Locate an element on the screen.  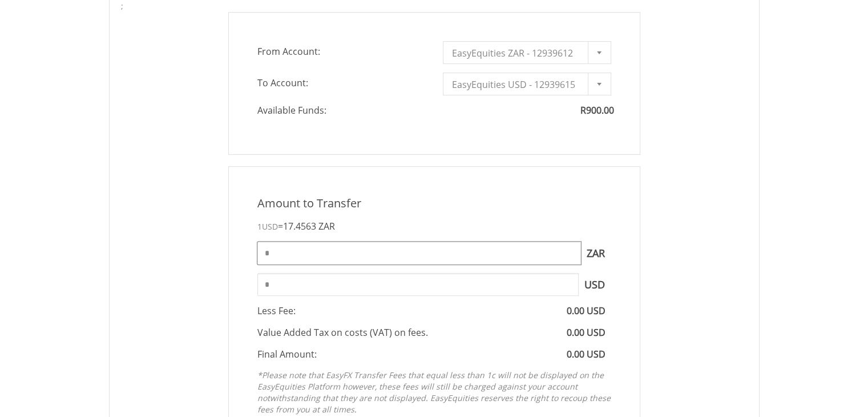
span: EasyEquities USD - 12939615 is located at coordinates (518, 85).